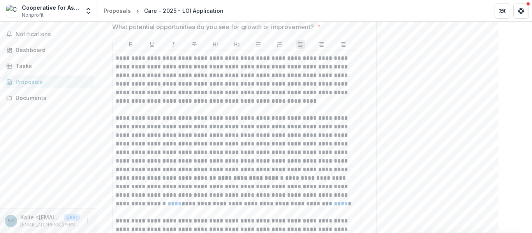  Describe the element at coordinates (279, 44) in the screenshot. I see `button: Ordered List` at that location.